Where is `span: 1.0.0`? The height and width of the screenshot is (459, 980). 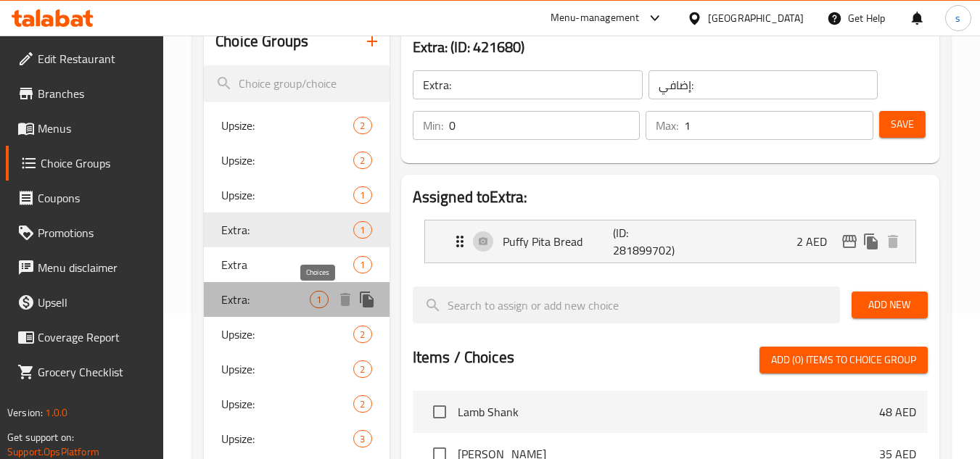
span: 1.0.0 is located at coordinates (56, 412).